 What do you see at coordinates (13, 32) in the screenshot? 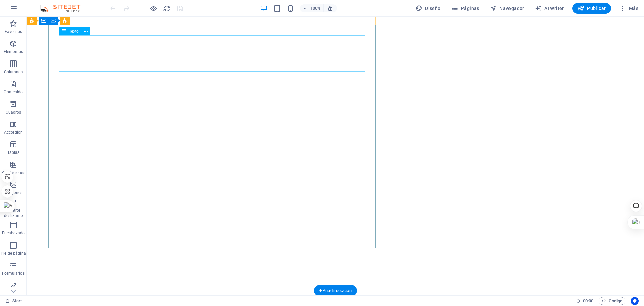
I see `p: Favoritos` at bounding box center [13, 32].